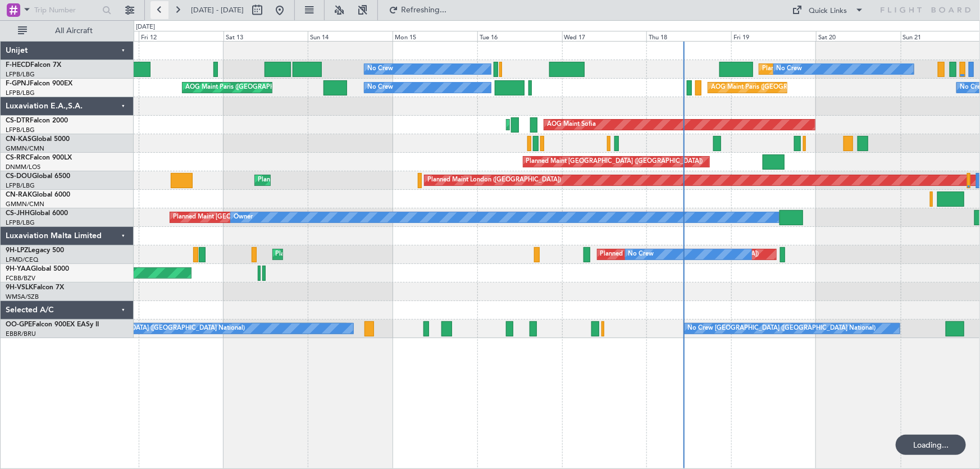  Describe the element at coordinates (604, 36) in the screenshot. I see `div: Wed 17` at that location.